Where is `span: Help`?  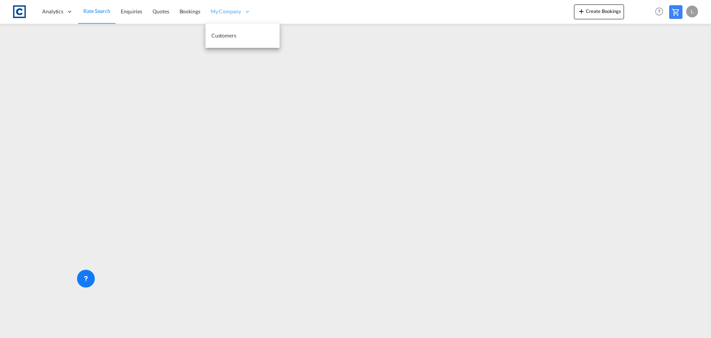 span: Help is located at coordinates (660, 11).